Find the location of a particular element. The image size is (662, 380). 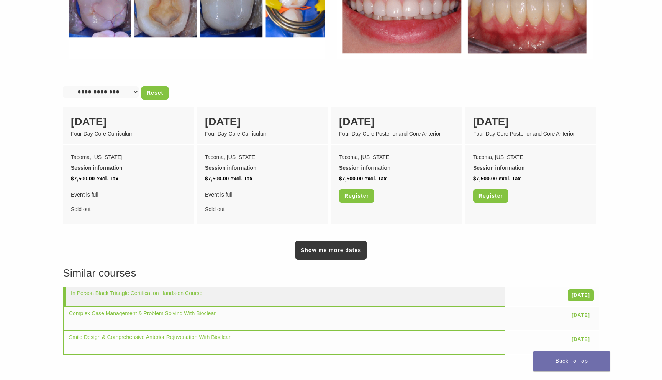

a: Back To Top is located at coordinates (571, 361).